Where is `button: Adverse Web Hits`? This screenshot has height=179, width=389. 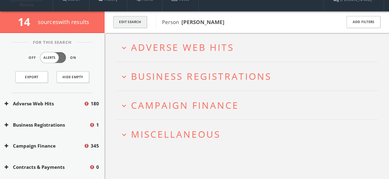 button: Adverse Web Hits is located at coordinates (44, 103).